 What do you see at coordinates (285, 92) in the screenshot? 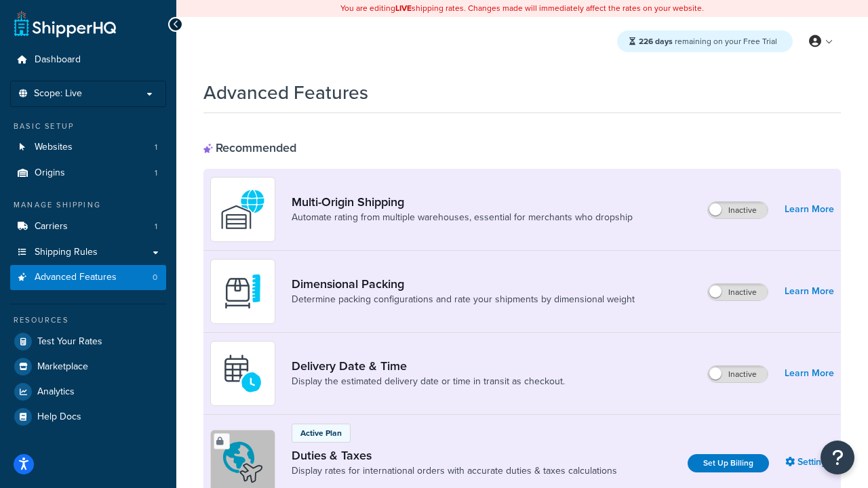
I see `h1: Advanced Features` at bounding box center [285, 92].